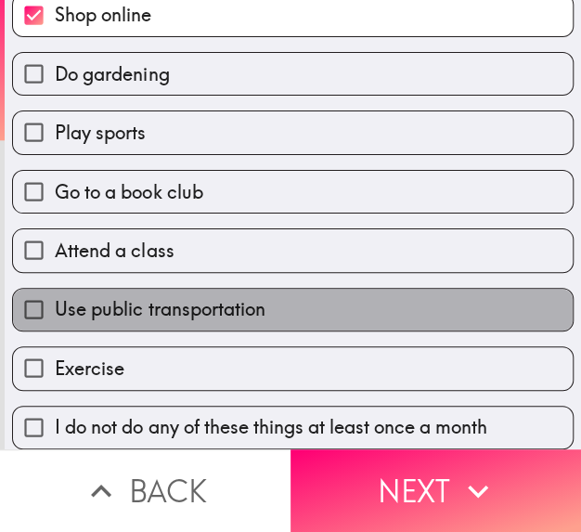 The width and height of the screenshot is (581, 532). What do you see at coordinates (111, 74) in the screenshot?
I see `span: Do gardening` at bounding box center [111, 74].